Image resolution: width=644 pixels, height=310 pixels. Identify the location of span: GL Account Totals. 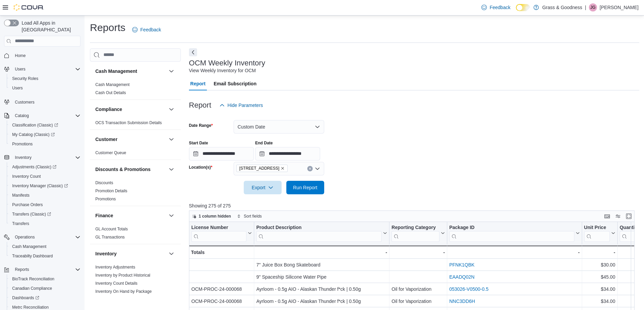
(111, 230).